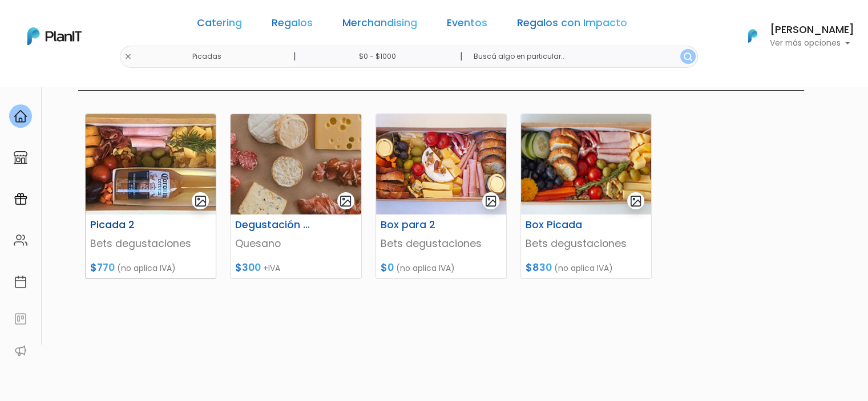  What do you see at coordinates (580, 57) in the screenshot?
I see `input: Buscá algo en particular..` at bounding box center [580, 57].